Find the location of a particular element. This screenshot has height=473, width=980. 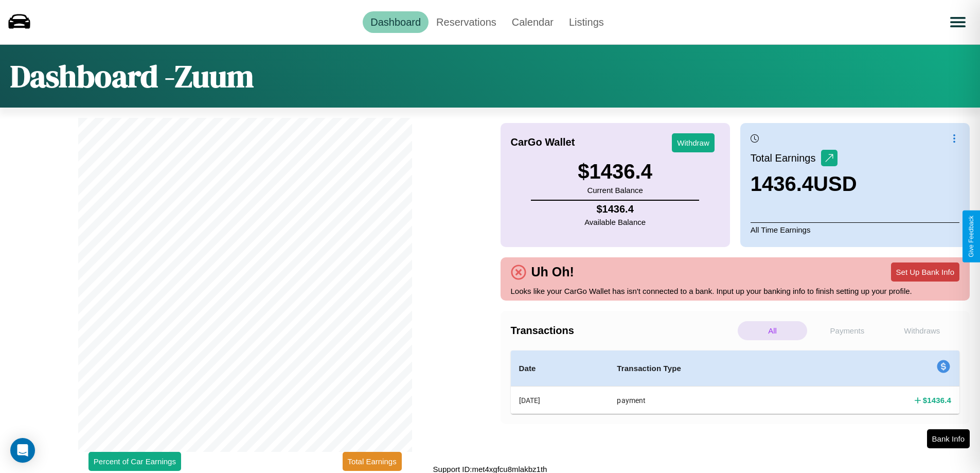

h1: Dashboard - Zuum is located at coordinates (132, 76).